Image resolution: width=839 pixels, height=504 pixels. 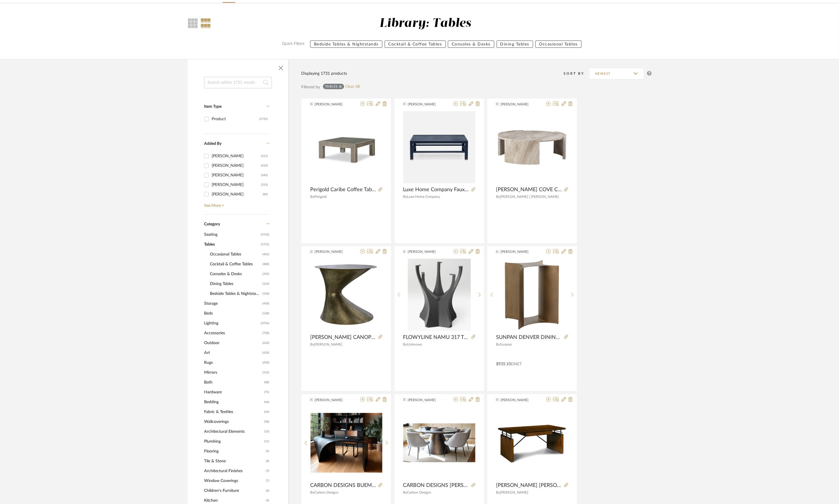 I want to click on span: Perigold, so click(x=321, y=197).